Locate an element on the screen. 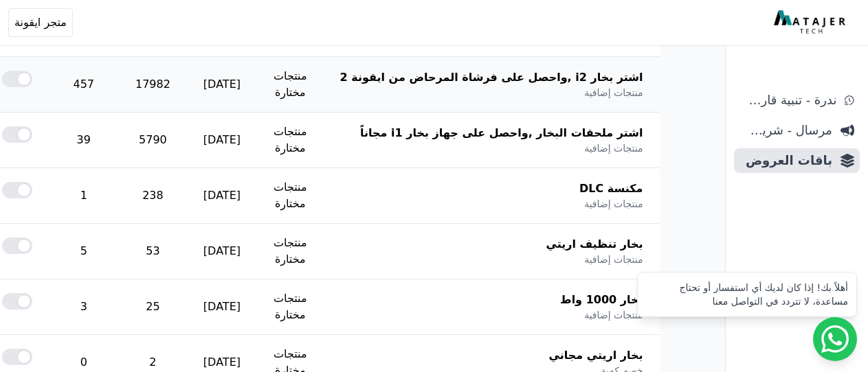 The height and width of the screenshot is (372, 868). span: مرسال - شريط دعاية is located at coordinates (786, 130).